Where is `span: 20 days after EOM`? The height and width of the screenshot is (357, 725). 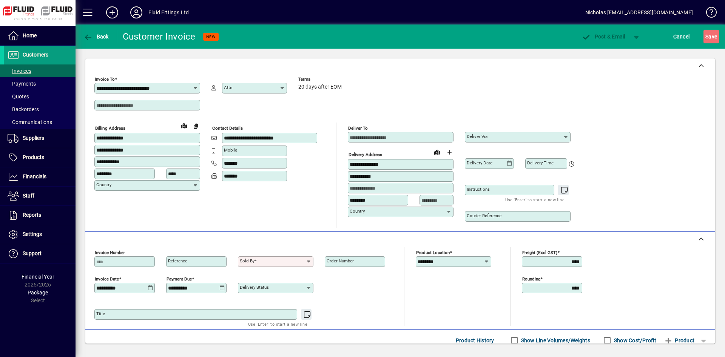 span: 20 days after EOM is located at coordinates (320, 87).